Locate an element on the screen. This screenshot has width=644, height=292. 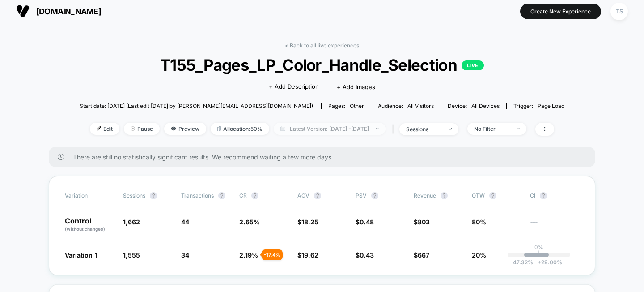
div: sessions is located at coordinates (424, 129).